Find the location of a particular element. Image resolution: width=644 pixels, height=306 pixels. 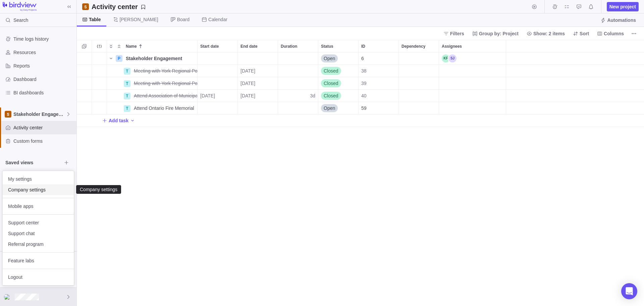

span: Referral program is located at coordinates (38, 244).